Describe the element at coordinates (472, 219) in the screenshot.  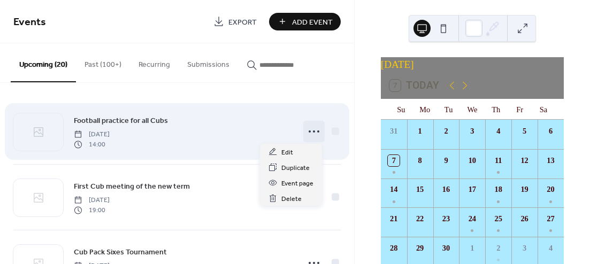
I see `div: 24` at that location.